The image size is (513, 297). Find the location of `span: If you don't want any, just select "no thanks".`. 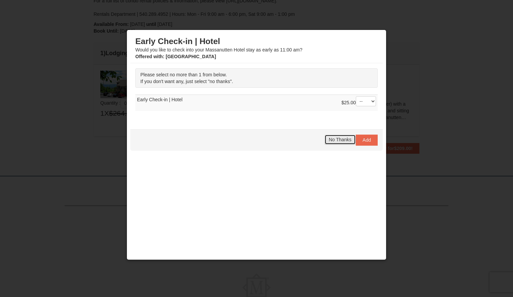

span: If you don't want any, just select "no thanks". is located at coordinates (186, 81).